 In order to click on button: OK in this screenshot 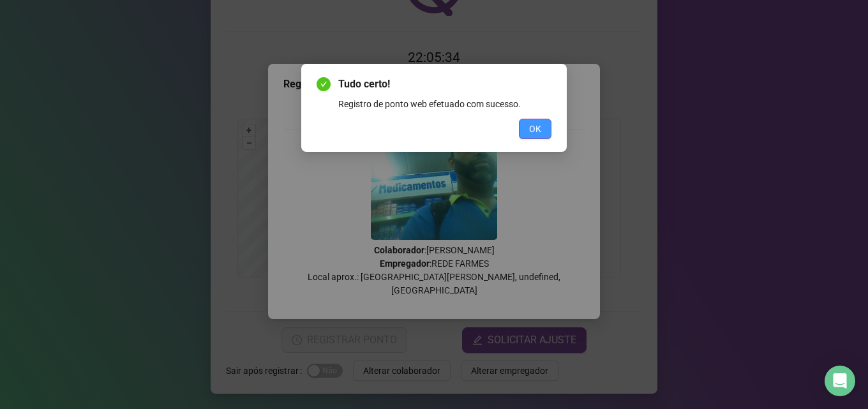, I will do `click(535, 129)`.